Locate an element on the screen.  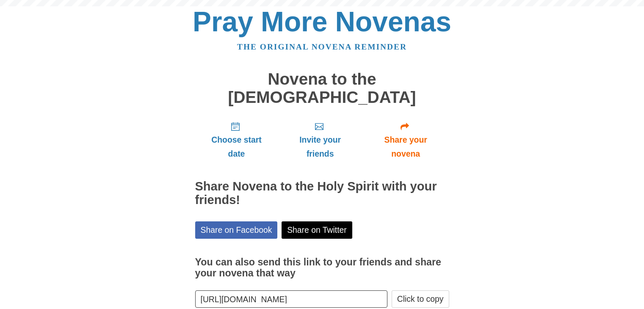
span: Share your novena is located at coordinates (406, 146).